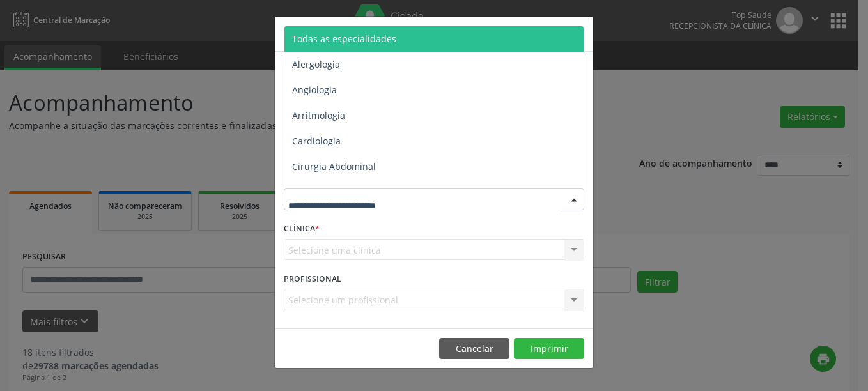 This screenshot has height=391, width=868. What do you see at coordinates (357, 34) in the screenshot?
I see `h5: Relatório de agendamentos` at bounding box center [357, 34].